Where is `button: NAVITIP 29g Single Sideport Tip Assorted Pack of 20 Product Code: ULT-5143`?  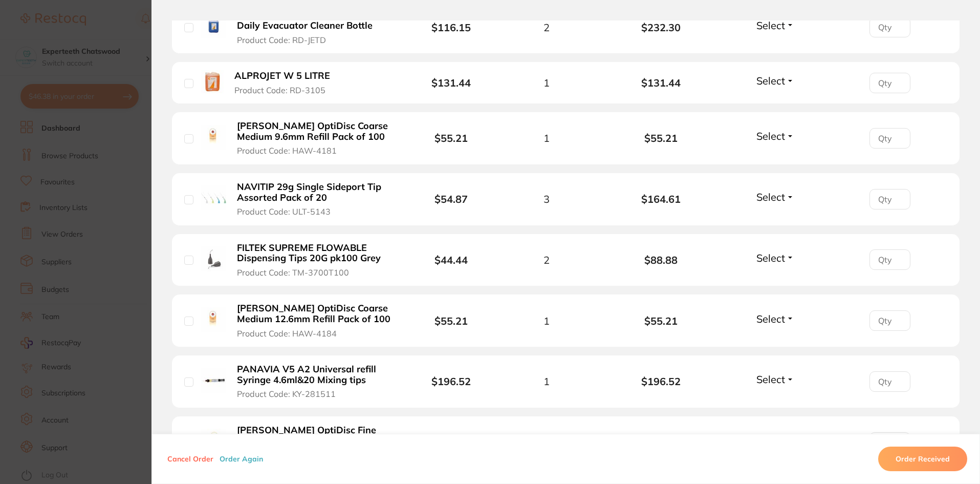
button: NAVITIP 29g Single Sideport Tip Assorted Pack of 20 Product Code: ULT-5143 is located at coordinates (316, 199).